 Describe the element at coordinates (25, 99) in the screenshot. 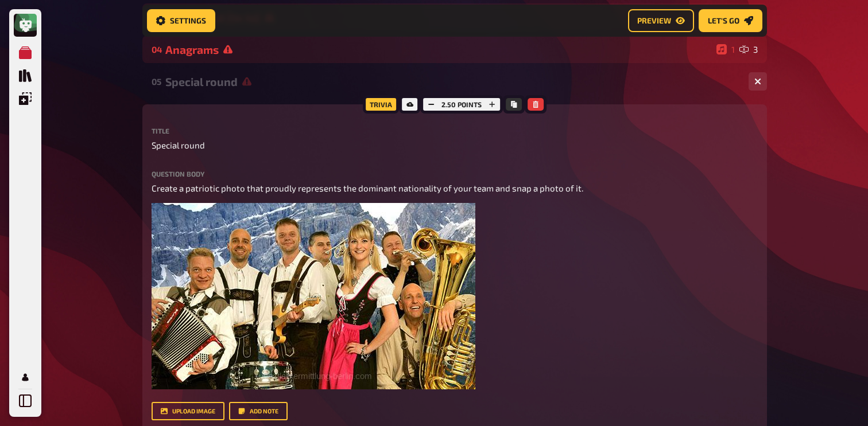

I see `a: Overlays` at that location.